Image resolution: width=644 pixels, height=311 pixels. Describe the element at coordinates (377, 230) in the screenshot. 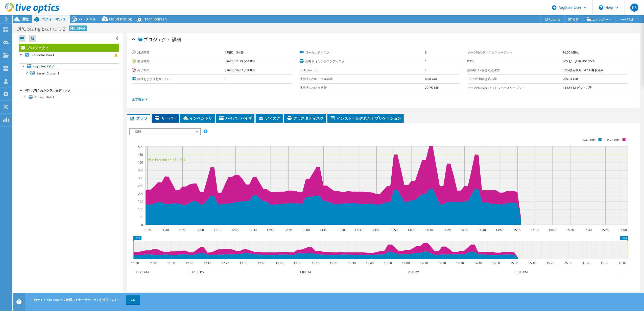

I see `text: 13:40` at that location.